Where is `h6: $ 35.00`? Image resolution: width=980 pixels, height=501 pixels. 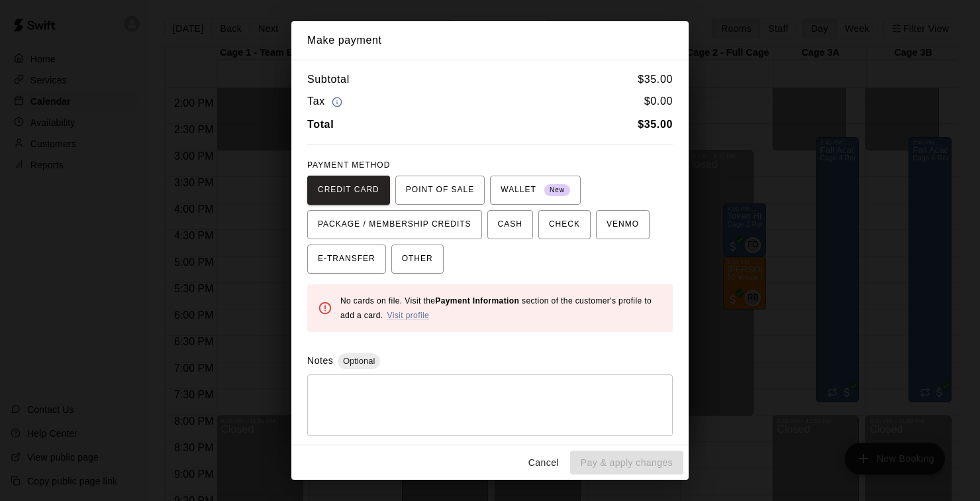 h6: $ 35.00 is located at coordinates (655, 79).